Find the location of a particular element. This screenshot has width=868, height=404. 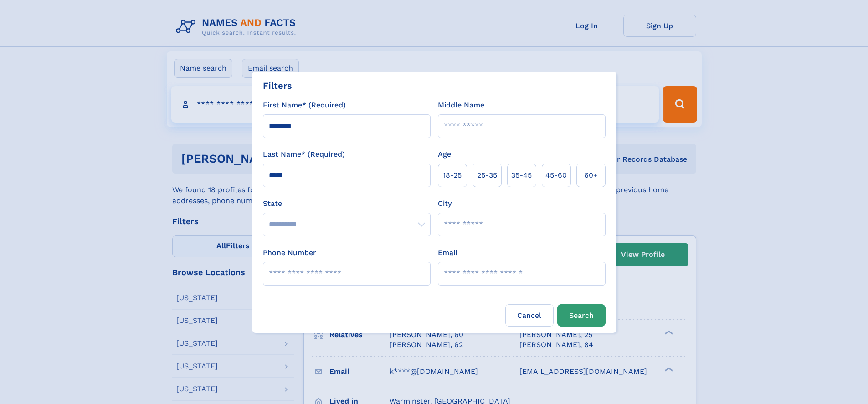

label: Email is located at coordinates (448, 253).